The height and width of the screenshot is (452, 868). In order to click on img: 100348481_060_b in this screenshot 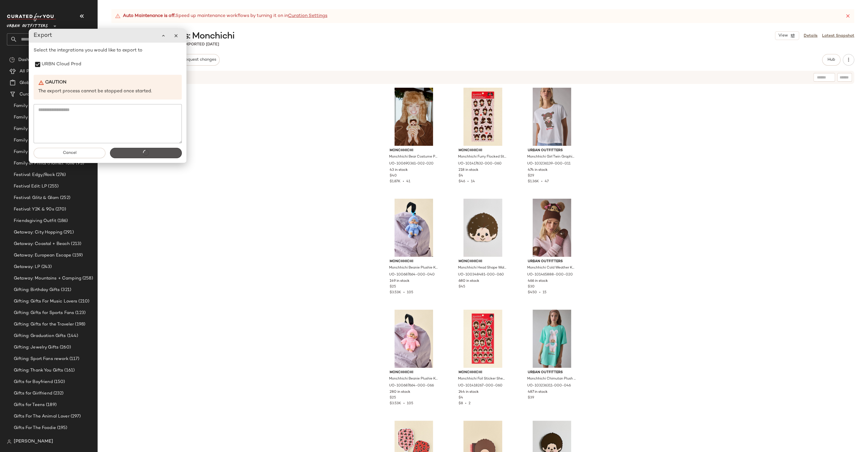, I will do `click(482, 227)`.